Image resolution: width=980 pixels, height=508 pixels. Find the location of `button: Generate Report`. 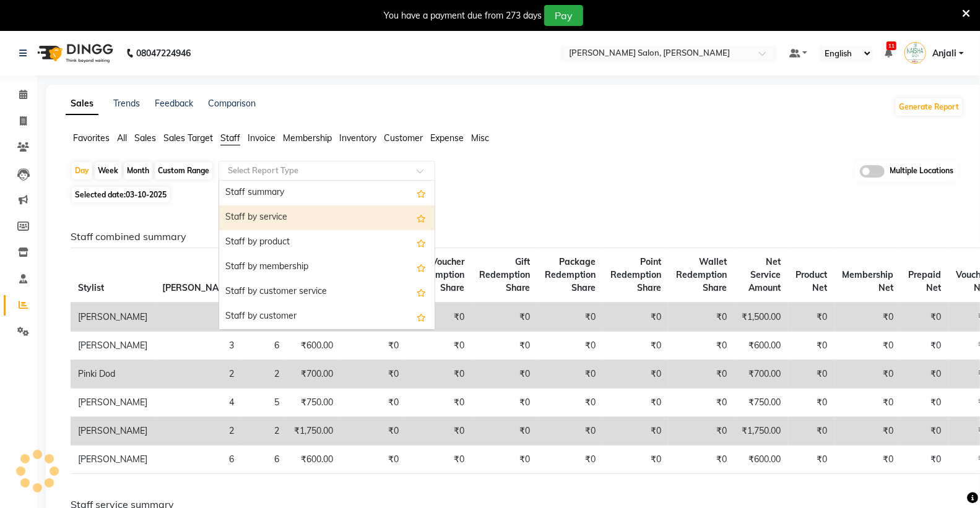

button: Generate Report is located at coordinates (929, 107).